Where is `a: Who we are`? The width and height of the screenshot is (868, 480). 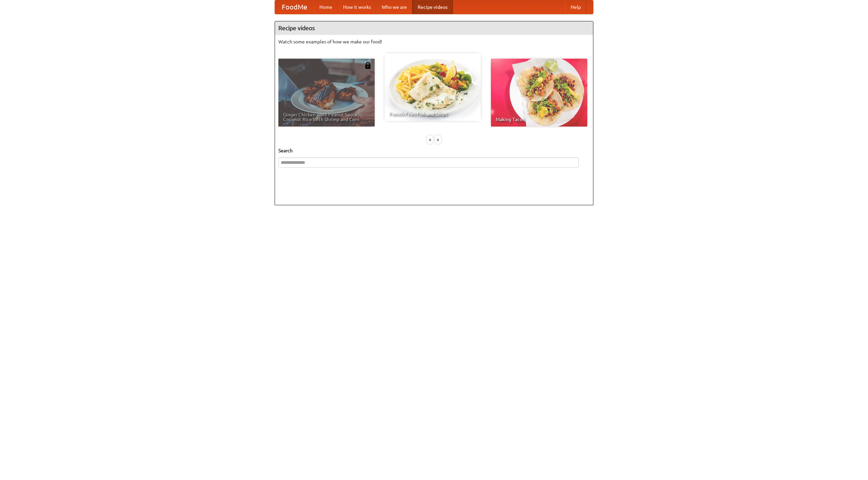
a: Who we are is located at coordinates (395, 7).